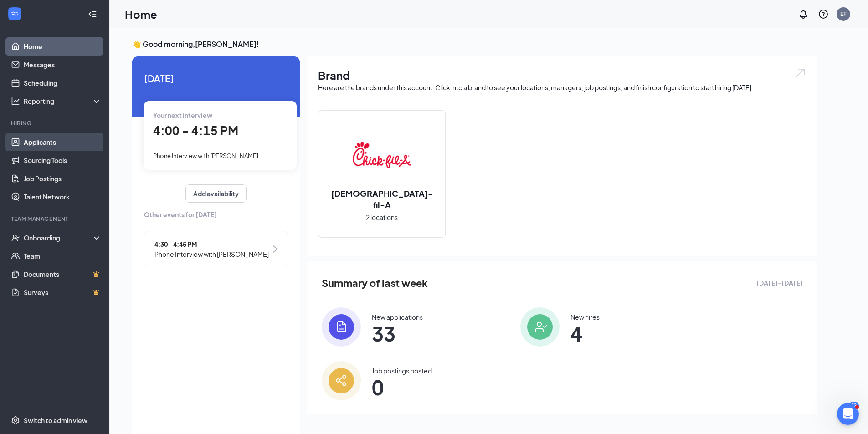 This screenshot has width=868, height=434. What do you see at coordinates (62, 65) in the screenshot?
I see `a: Messages` at bounding box center [62, 65].